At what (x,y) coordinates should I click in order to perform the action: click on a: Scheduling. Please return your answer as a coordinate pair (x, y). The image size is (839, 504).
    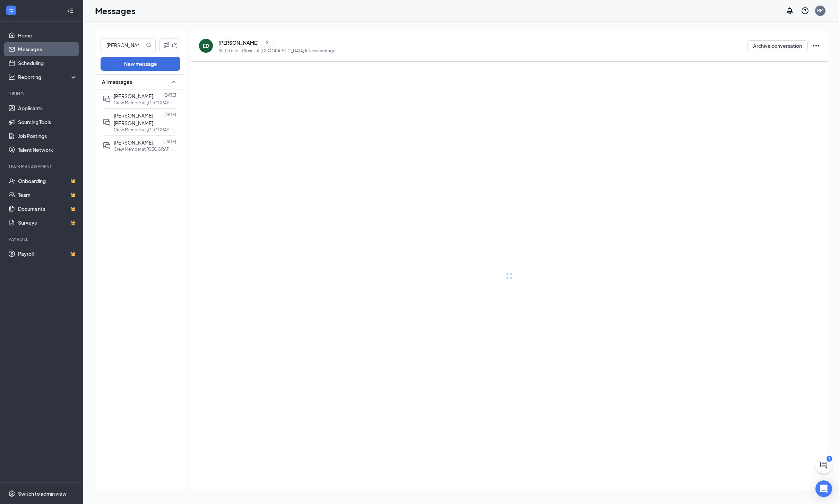
    Looking at the image, I should click on (47, 63).